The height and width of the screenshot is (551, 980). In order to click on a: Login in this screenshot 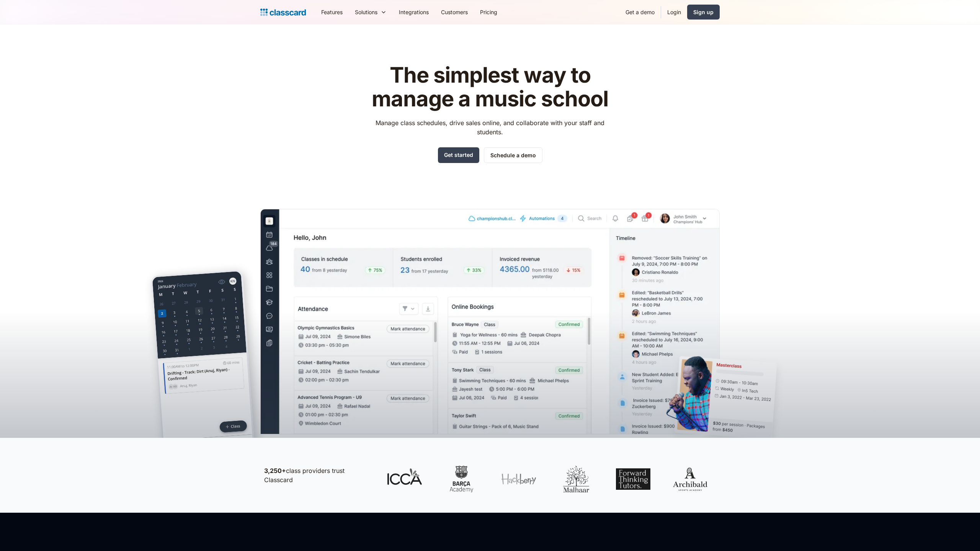, I will do `click(674, 12)`.